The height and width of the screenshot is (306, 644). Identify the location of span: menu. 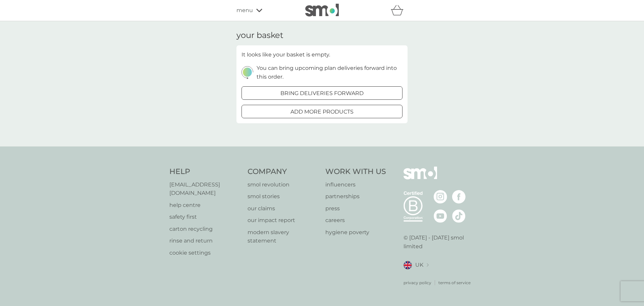
(245, 10).